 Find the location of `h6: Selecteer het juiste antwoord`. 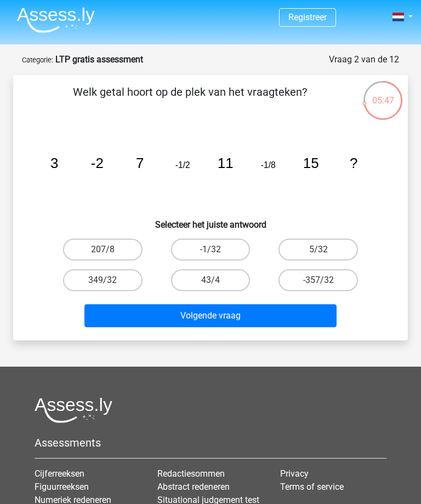

h6: Selecteer het juiste antwoord is located at coordinates (210, 220).